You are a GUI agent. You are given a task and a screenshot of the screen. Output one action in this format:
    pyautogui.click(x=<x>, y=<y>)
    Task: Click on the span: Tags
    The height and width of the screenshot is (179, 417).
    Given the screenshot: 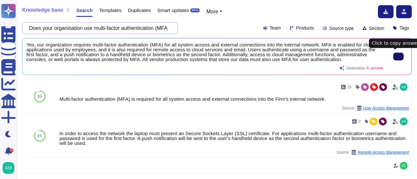 What is the action you would take?
    pyautogui.click(x=404, y=28)
    